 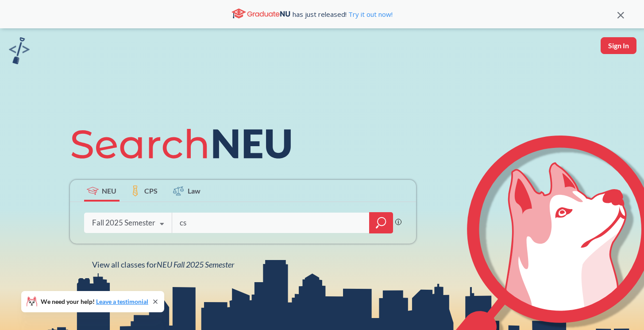 I want to click on span: NEU Fall 2025 Semester, so click(x=195, y=264).